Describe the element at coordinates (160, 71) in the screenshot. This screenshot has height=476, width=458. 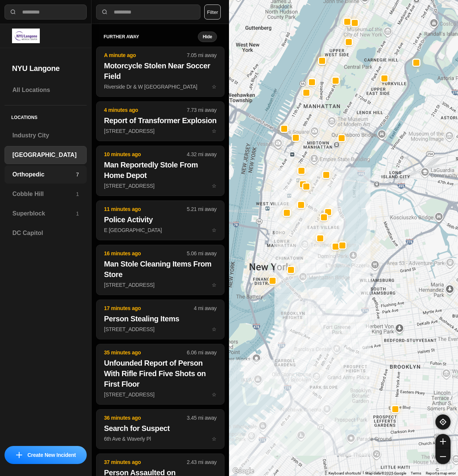
I see `h2: Motorcycle Stolen Near Soccer Field` at that location.